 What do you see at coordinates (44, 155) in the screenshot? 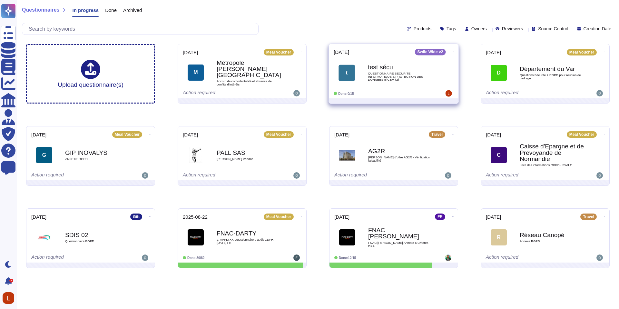
I see `div: G` at bounding box center [44, 155].